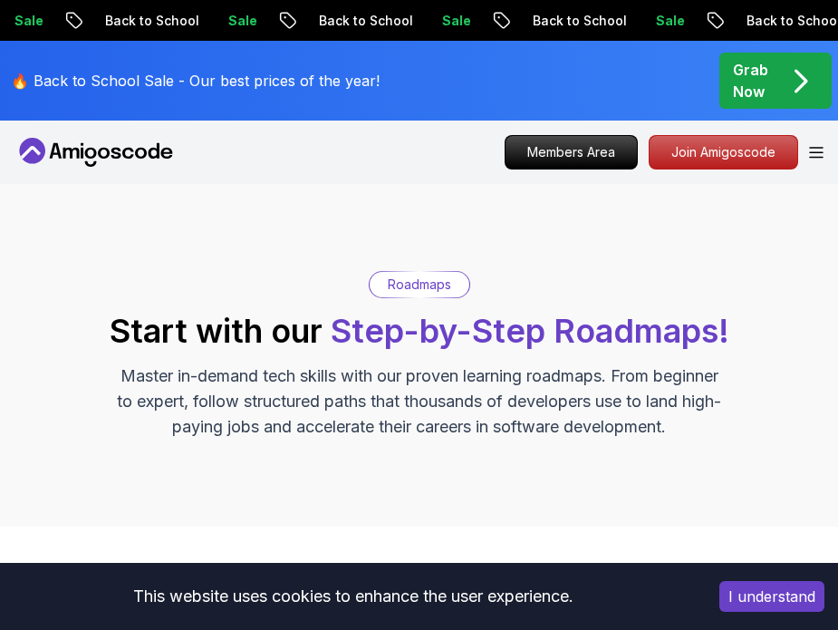 This screenshot has width=838, height=630. What do you see at coordinates (772, 596) in the screenshot?
I see `button: Accept cookies` at bounding box center [772, 596].